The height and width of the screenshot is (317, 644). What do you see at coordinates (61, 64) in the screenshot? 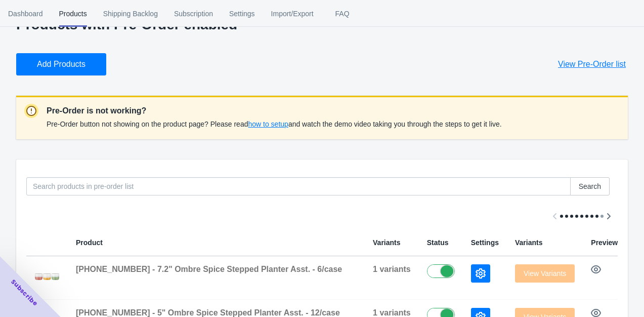
I see `span: Add Products` at bounding box center [61, 64].